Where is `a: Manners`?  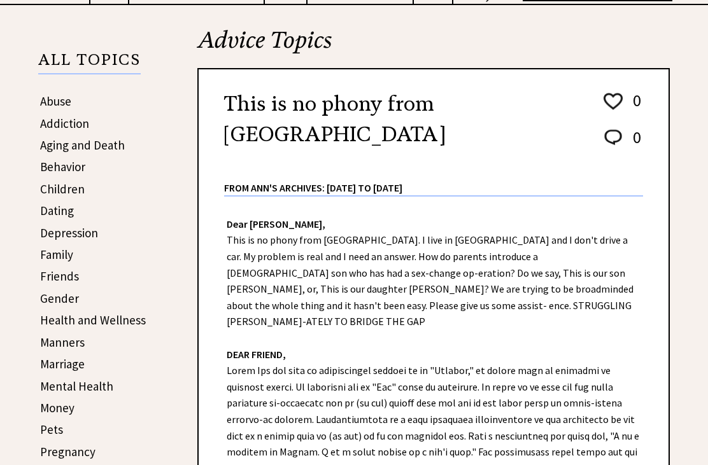
a: Manners is located at coordinates (62, 343).